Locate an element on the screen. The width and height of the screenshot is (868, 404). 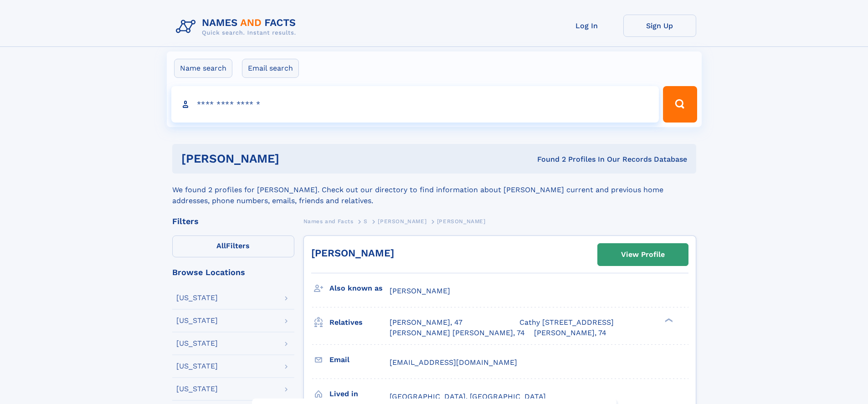
label: Name search is located at coordinates (203, 69).